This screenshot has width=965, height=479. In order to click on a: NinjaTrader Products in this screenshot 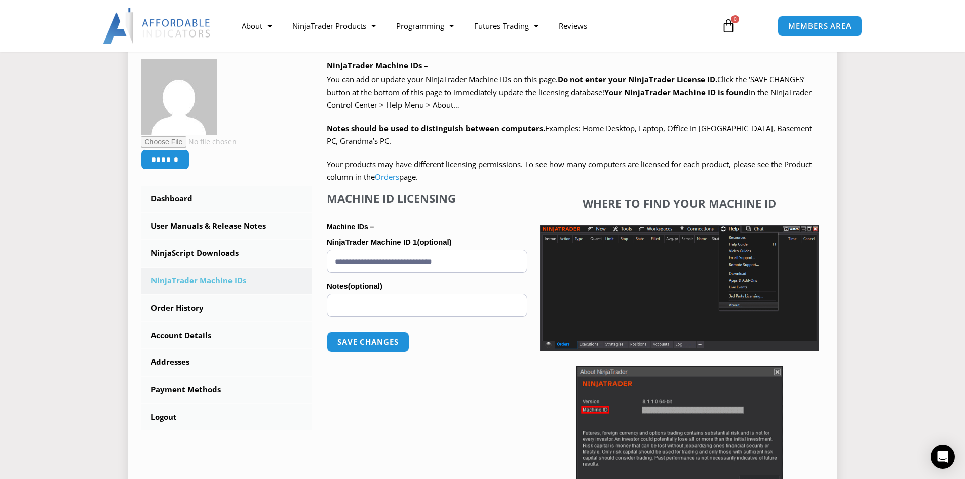, I will do `click(334, 26)`.